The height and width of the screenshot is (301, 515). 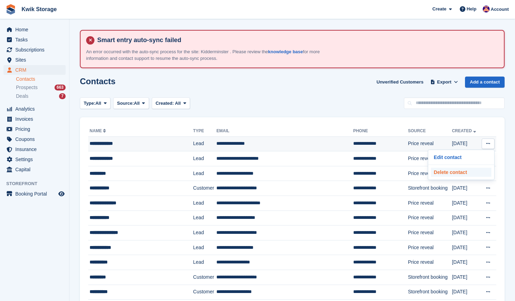 I want to click on button: Type: All, so click(x=95, y=103).